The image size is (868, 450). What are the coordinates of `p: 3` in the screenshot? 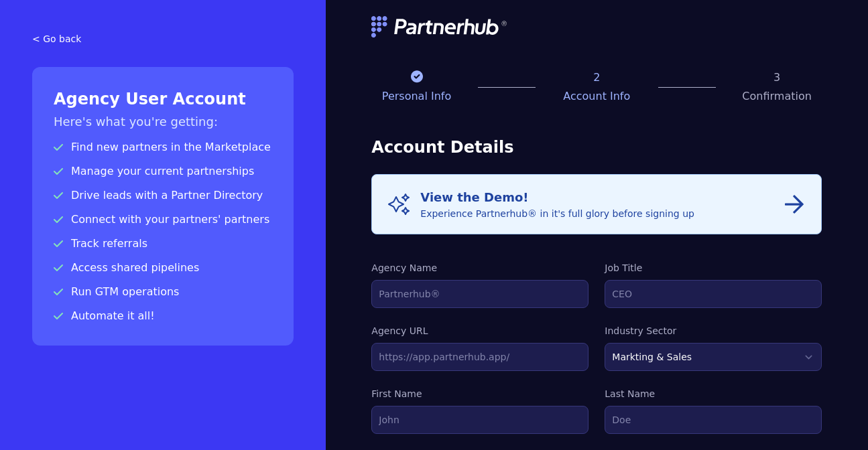 It's located at (777, 77).